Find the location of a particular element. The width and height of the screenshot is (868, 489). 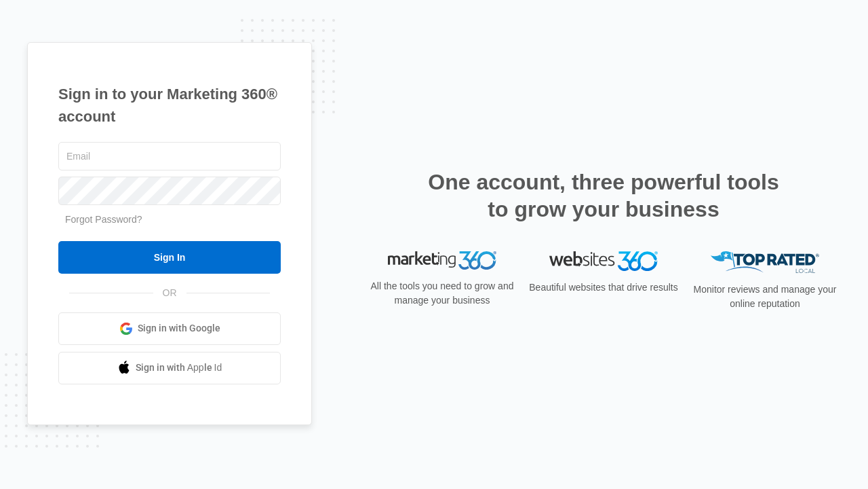

h1: Sign in to your Marketing 360® account is located at coordinates (170, 105).